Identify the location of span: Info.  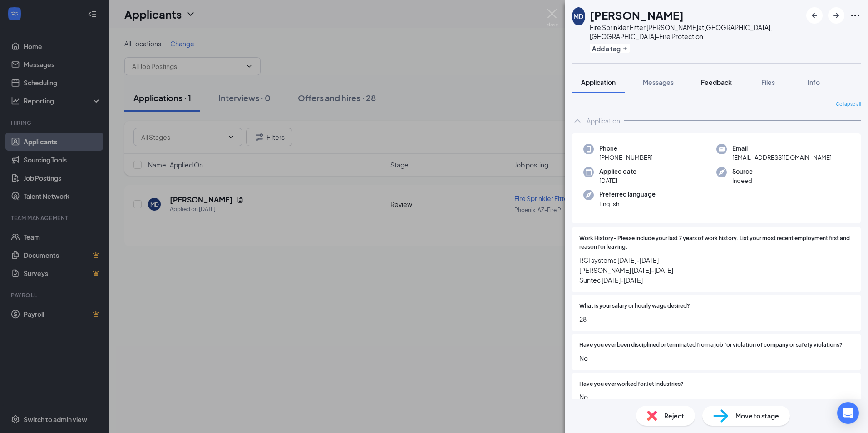
(813, 82).